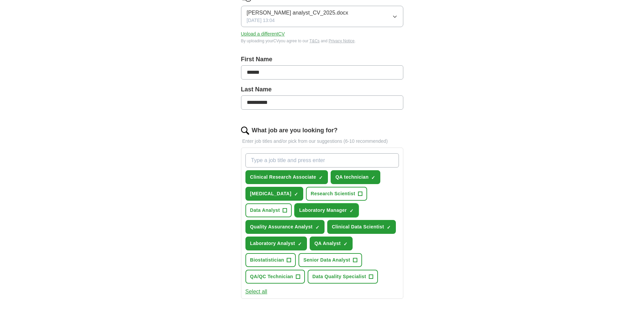 This screenshot has height=311, width=644. Describe the element at coordinates (295, 130) in the screenshot. I see `label: What job are you looking for?` at that location.